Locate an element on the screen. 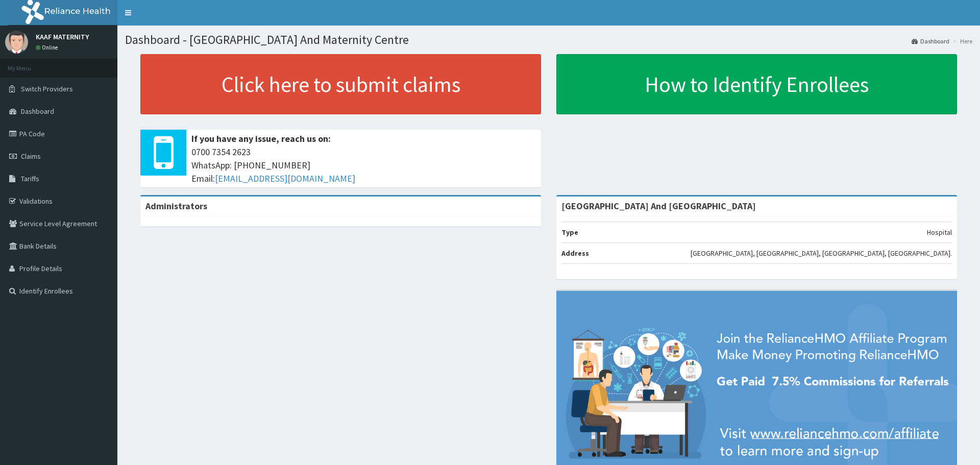 The height and width of the screenshot is (465, 980). img: User Image is located at coordinates (17, 42).